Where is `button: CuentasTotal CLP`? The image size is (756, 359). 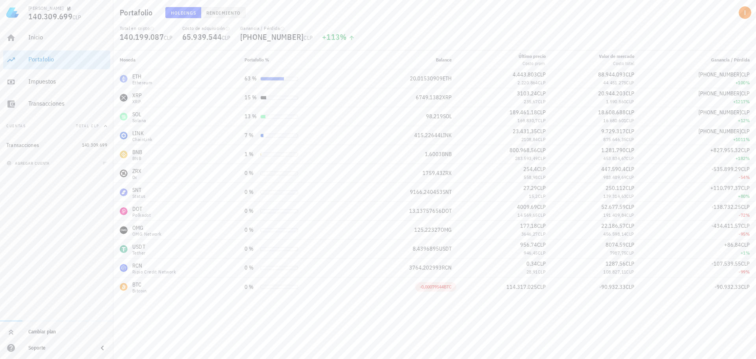 button: CuentasTotal CLP is located at coordinates (57, 126).